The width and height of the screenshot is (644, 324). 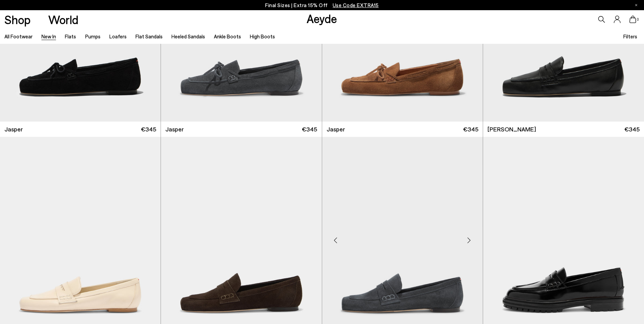 What do you see at coordinates (356, 5) in the screenshot?
I see `span: Navigate to /collections/ss25-final-sizes` at bounding box center [356, 5].